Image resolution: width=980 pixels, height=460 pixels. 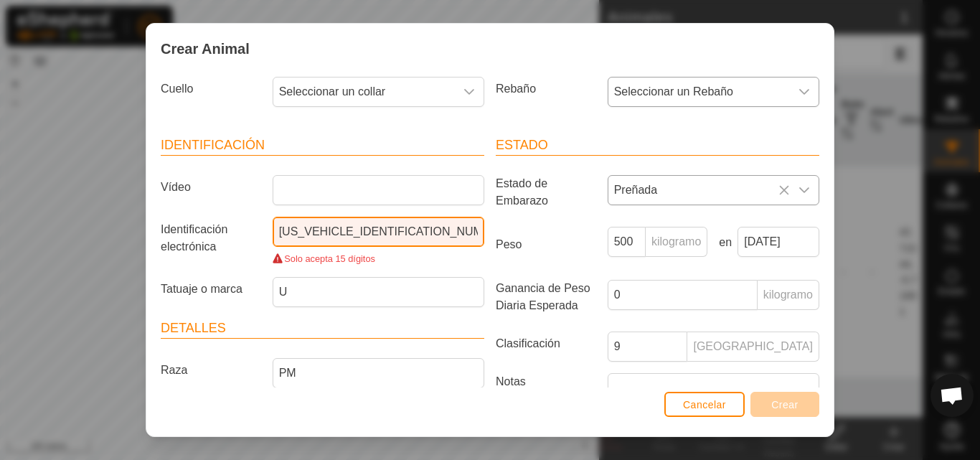 What do you see at coordinates (201, 288) in the screenshot?
I see `font: Tatuaje o marca` at bounding box center [201, 288].